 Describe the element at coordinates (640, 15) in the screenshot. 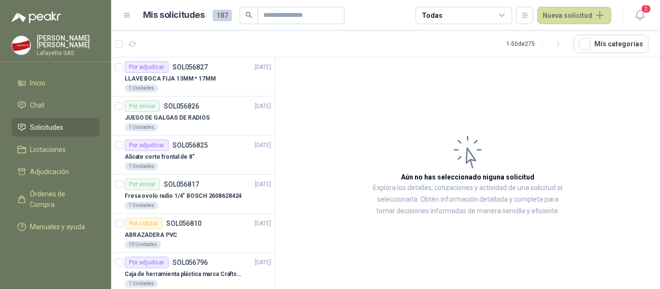

I see `button: 2` at that location.